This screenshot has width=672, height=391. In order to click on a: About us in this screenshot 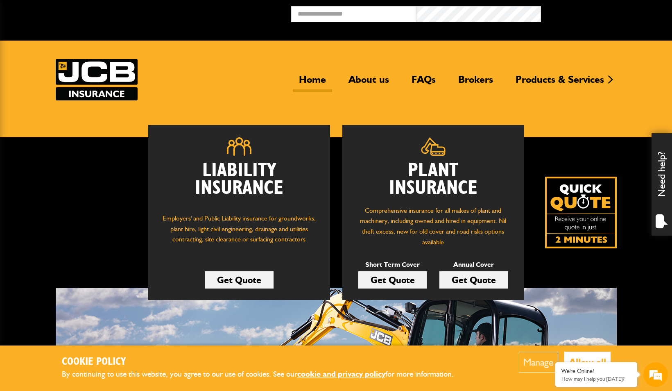, I will do `click(369, 83)`.